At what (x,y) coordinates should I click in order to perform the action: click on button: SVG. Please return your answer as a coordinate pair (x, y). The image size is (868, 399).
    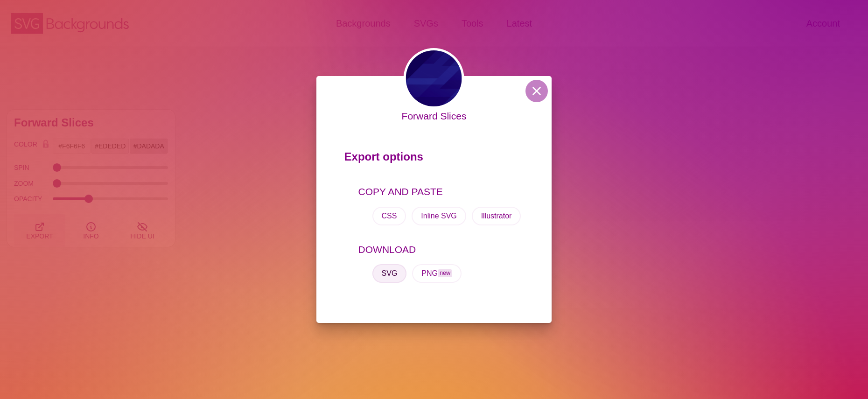
    Looking at the image, I should click on (390, 273).